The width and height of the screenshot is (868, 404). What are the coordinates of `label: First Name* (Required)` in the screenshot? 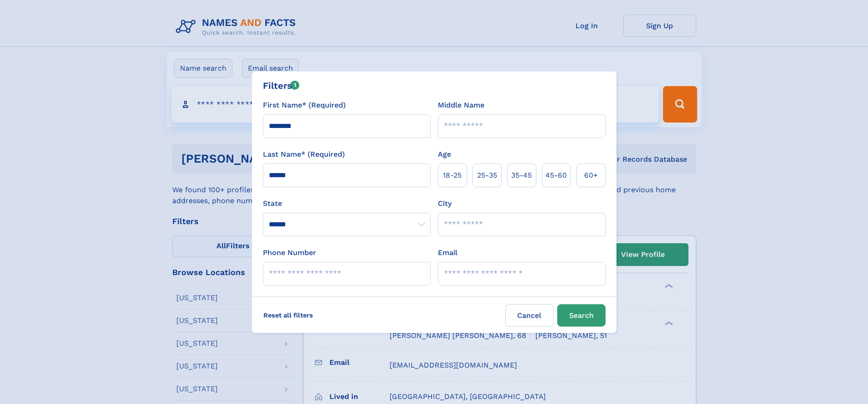 It's located at (304, 105).